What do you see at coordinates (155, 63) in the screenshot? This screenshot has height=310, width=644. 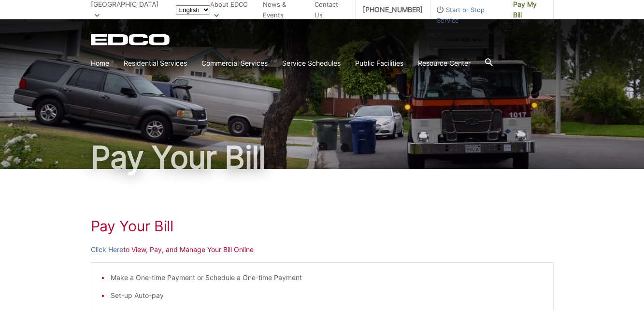 I see `a: Residential Services` at bounding box center [155, 63].